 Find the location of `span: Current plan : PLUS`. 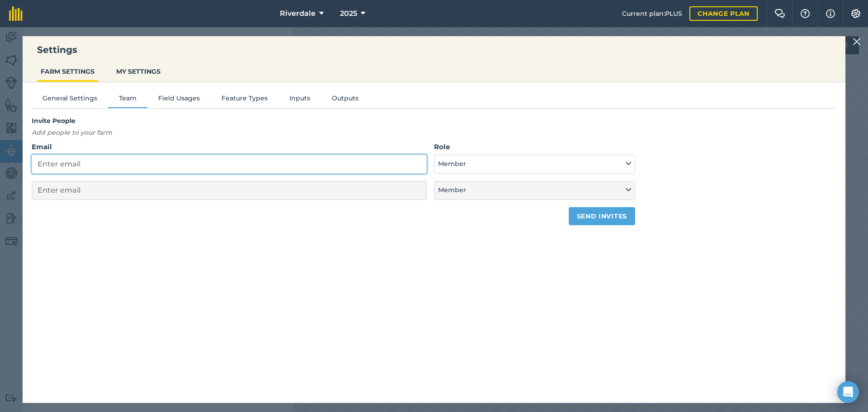

span: Current plan : PLUS is located at coordinates (652, 14).